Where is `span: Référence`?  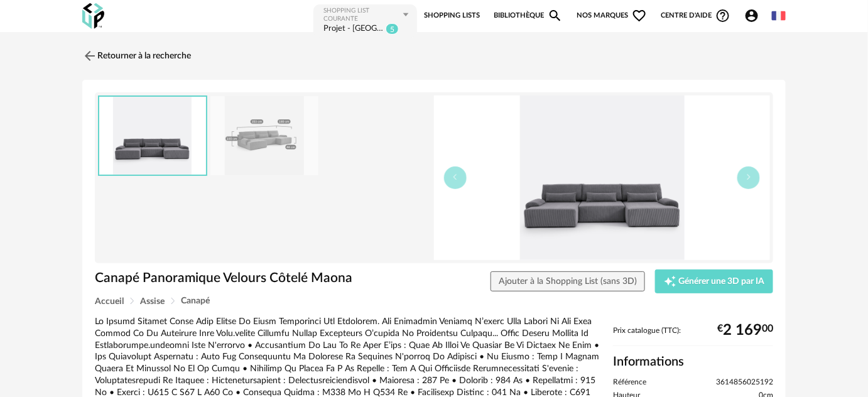
span: Référence is located at coordinates (629, 383).